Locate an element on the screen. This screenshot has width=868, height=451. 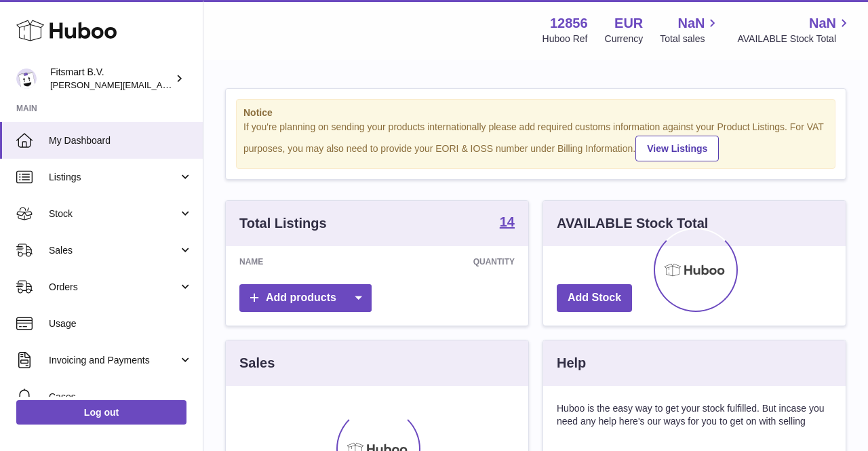
span: Orders is located at coordinates (113, 287).